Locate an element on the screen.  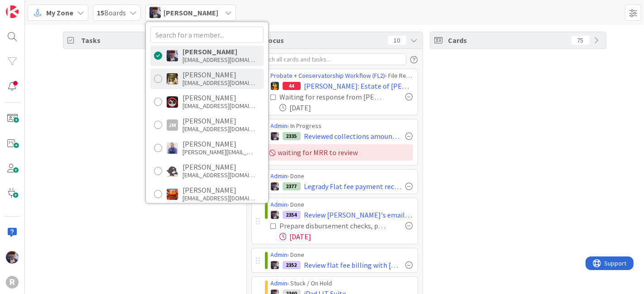
span: Focus is located at coordinates (323, 40).